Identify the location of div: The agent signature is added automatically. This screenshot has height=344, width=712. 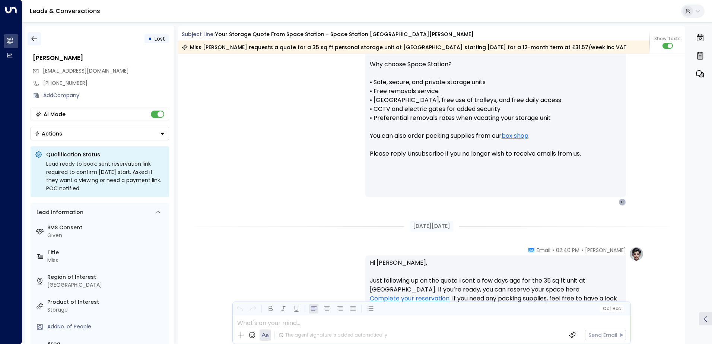
(333, 335).